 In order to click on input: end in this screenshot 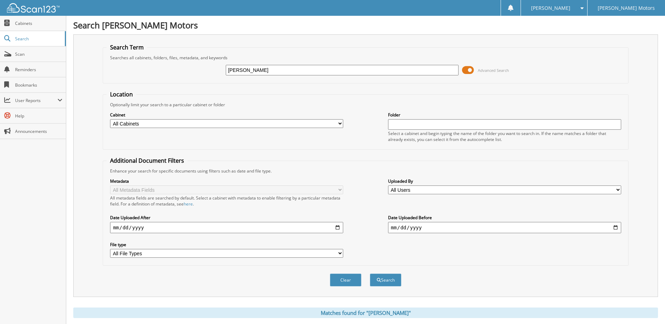, I will do `click(504, 227)`.